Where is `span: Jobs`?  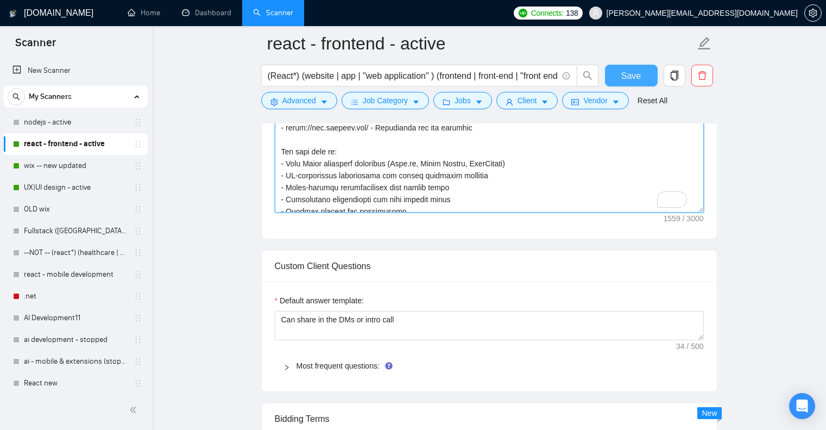
span: Jobs is located at coordinates (463, 101).